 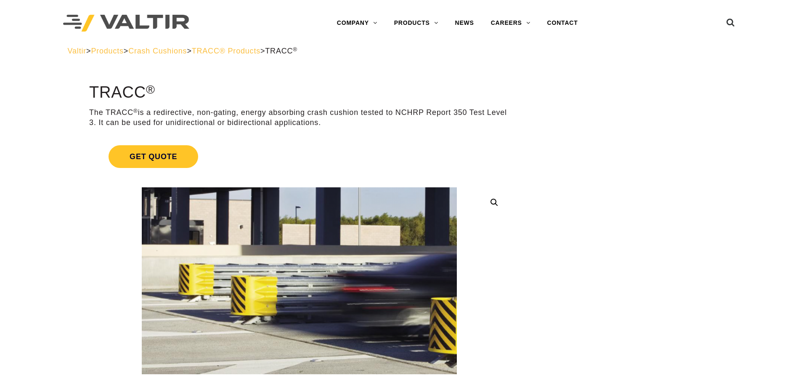 I want to click on span: Valtir, so click(x=77, y=51).